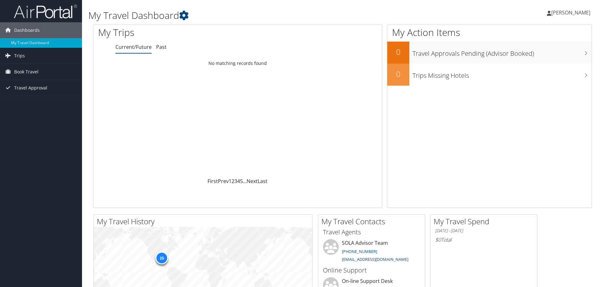 This screenshot has width=603, height=287. I want to click on h1: My Travel Dashboard, so click(258, 15).